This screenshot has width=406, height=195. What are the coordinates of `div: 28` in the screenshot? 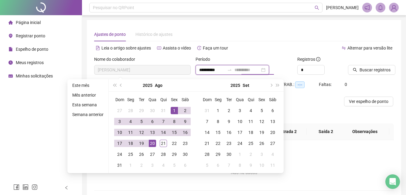 It's located at (207, 154).